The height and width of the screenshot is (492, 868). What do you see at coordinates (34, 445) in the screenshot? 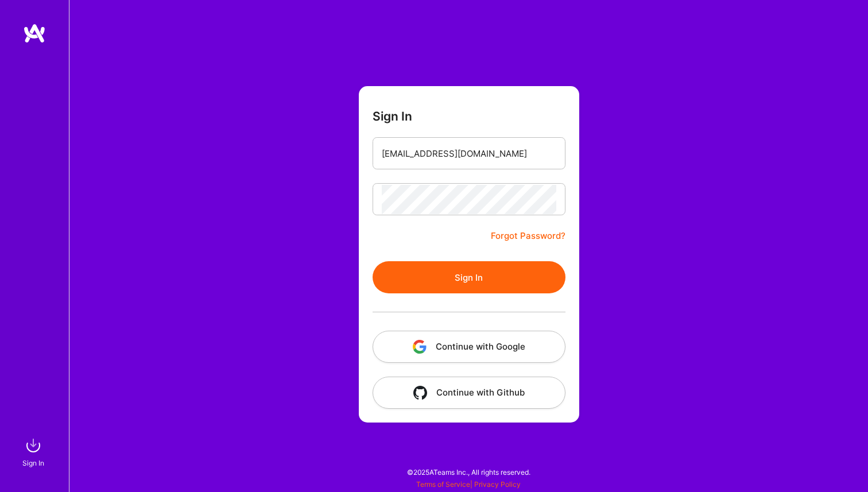
I see `img: sign in` at bounding box center [34, 445].